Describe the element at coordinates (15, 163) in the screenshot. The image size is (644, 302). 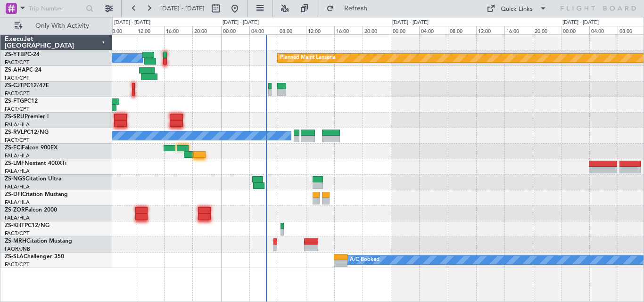
I see `span: ZS-LMF` at that location.